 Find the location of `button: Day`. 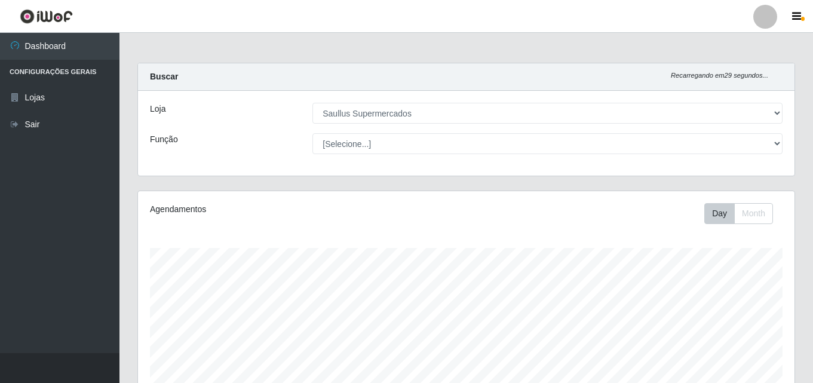

button: Day is located at coordinates (719, 213).